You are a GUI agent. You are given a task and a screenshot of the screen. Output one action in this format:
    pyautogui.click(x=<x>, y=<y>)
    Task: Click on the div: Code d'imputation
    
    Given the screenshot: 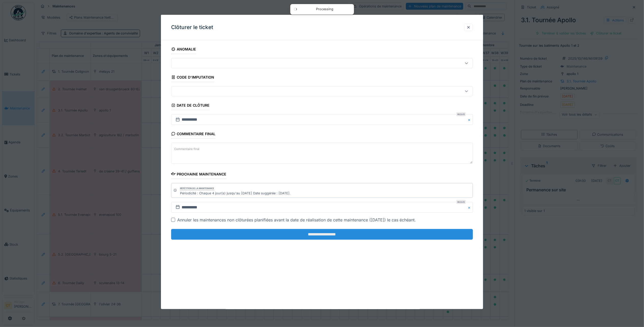 What is the action you would take?
    pyautogui.click(x=193, y=78)
    